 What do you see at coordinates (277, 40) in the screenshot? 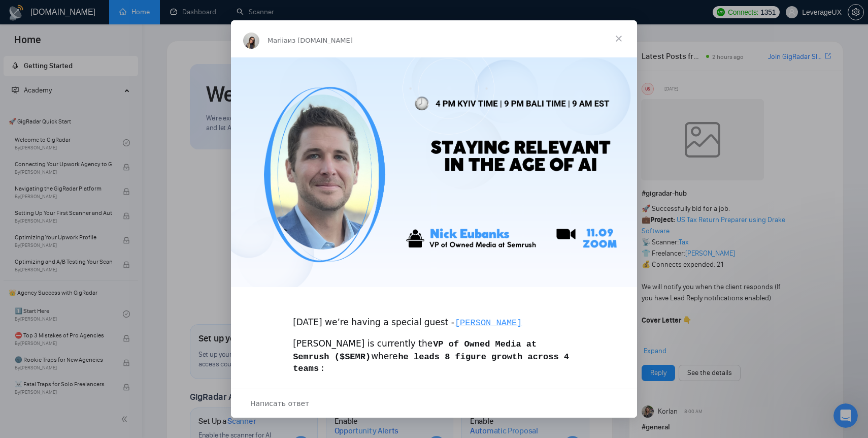
I see `span: Mariia` at bounding box center [277, 40].